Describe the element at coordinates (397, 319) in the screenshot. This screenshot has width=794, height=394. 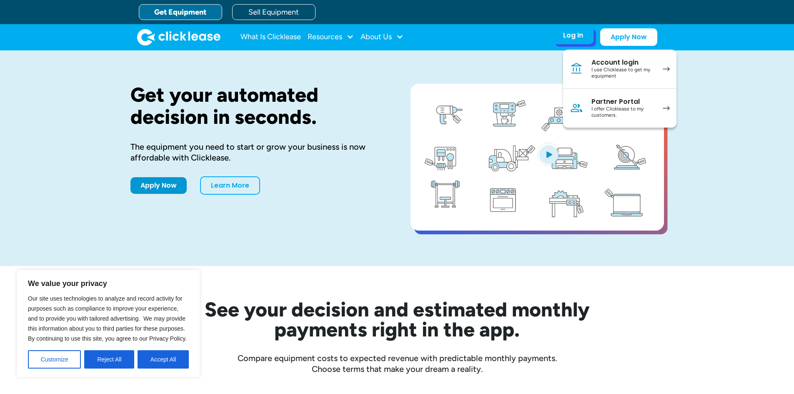
I see `h2: See your decision and estimated monthly payments right in the app.` at that location.